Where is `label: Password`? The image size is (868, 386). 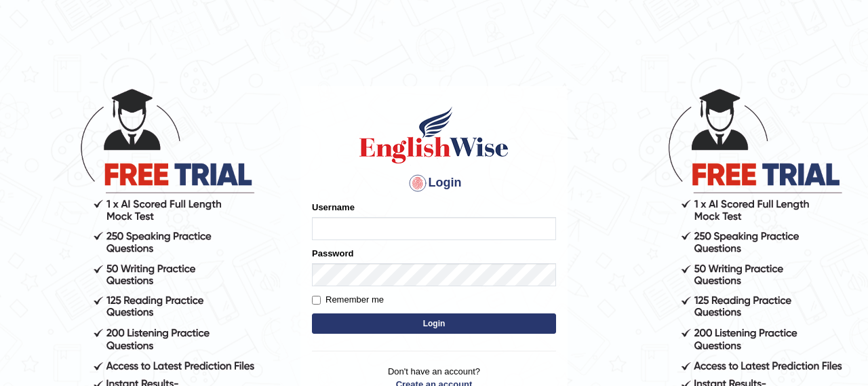
label: Password is located at coordinates (332, 253).